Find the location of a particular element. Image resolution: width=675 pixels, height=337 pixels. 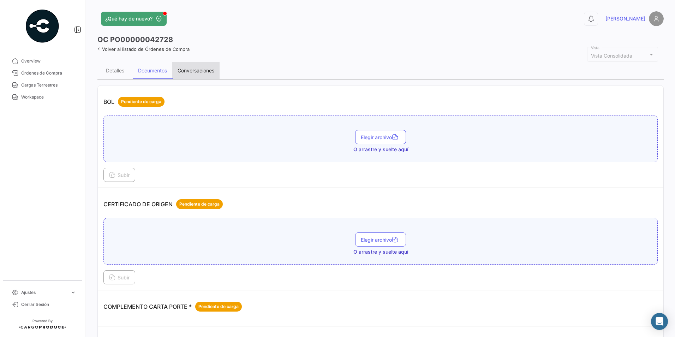

div: Detalles is located at coordinates (115, 70).